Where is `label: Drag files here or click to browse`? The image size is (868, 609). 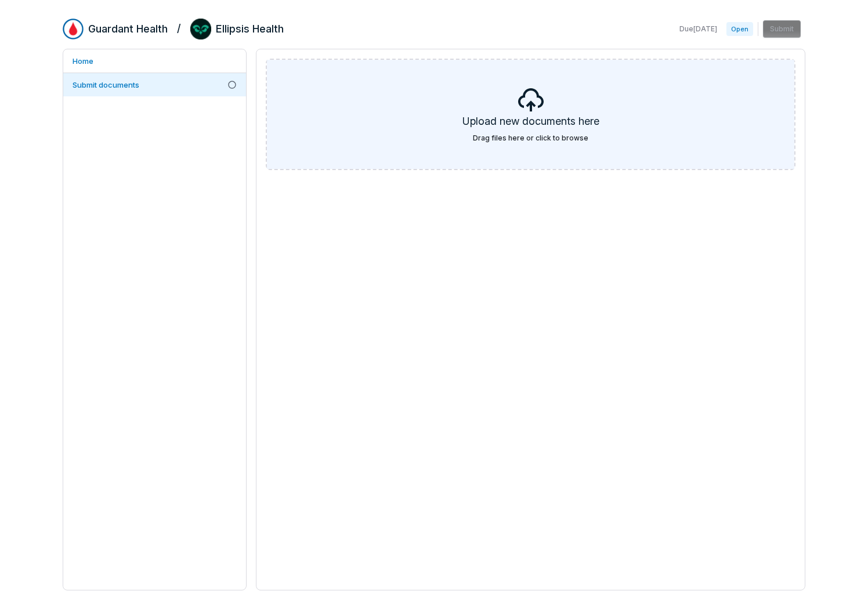 label: Drag files here or click to browse is located at coordinates (531, 138).